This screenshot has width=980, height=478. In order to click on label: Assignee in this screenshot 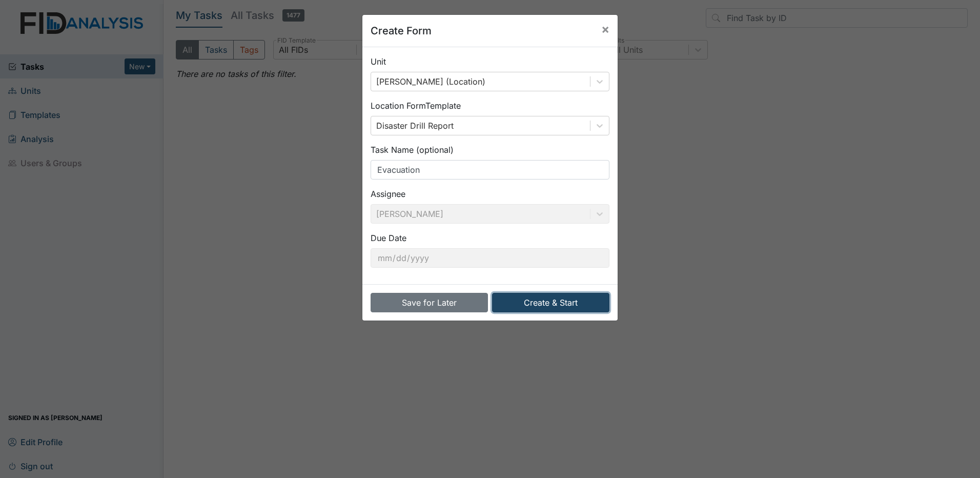, I will do `click(388, 194)`.